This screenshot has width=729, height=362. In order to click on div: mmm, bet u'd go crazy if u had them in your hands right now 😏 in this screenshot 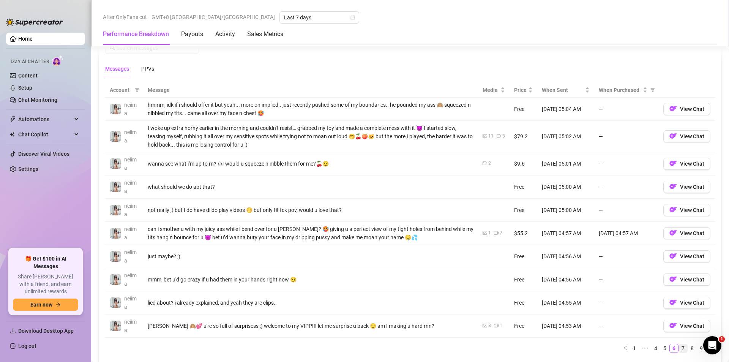, I will do `click(310, 279)`.